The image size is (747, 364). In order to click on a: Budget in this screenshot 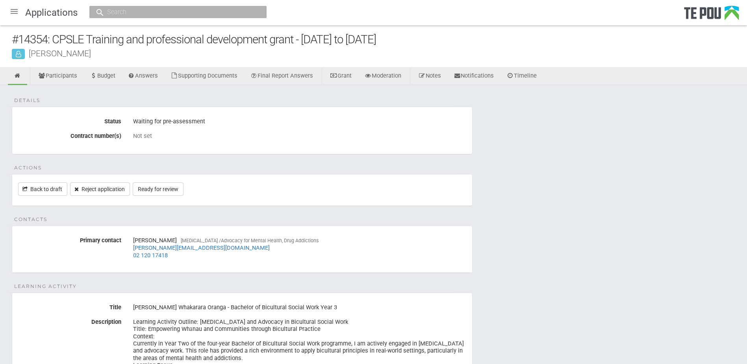, I will do `click(102, 76)`.